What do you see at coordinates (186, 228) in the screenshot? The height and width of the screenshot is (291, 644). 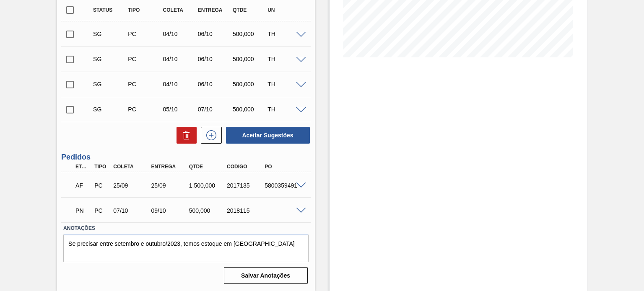 I see `label: Anotações` at bounding box center [186, 228].